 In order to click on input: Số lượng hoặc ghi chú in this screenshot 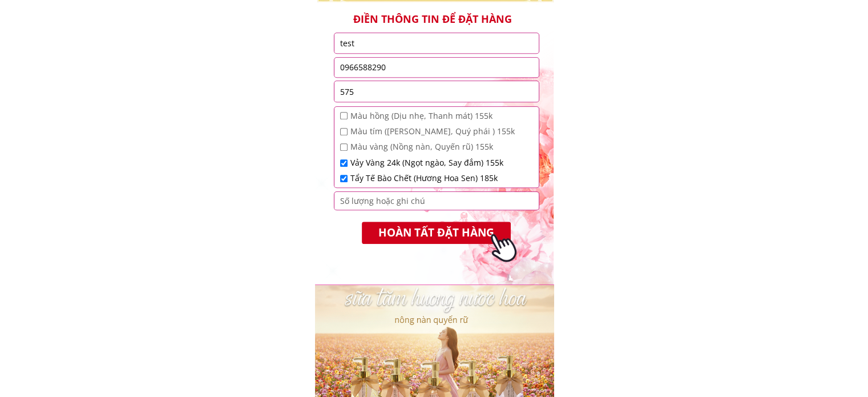, I will do `click(436, 200)`.